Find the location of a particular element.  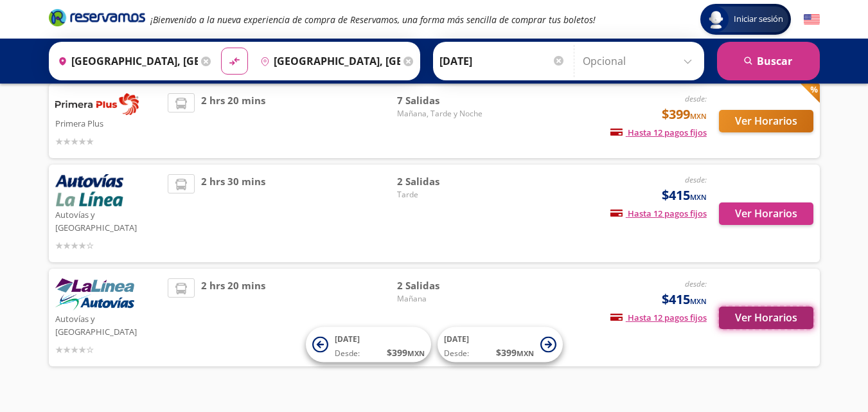

button: Buscar is located at coordinates (769, 61).